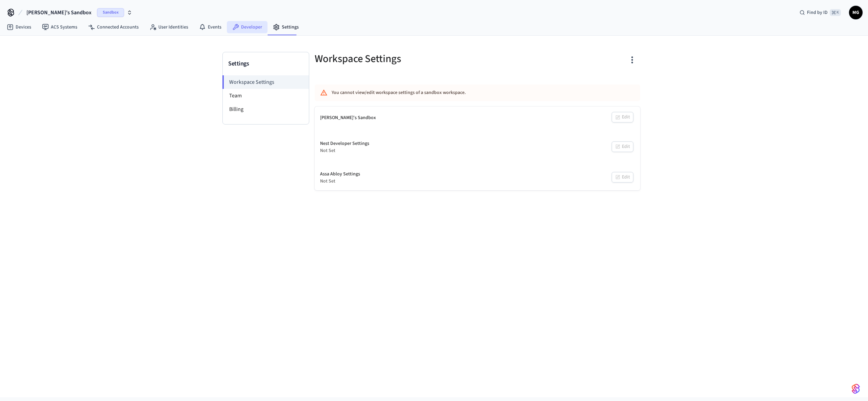 The height and width of the screenshot is (401, 868). Describe the element at coordinates (60, 27) in the screenshot. I see `a: ACS Systems` at that location.